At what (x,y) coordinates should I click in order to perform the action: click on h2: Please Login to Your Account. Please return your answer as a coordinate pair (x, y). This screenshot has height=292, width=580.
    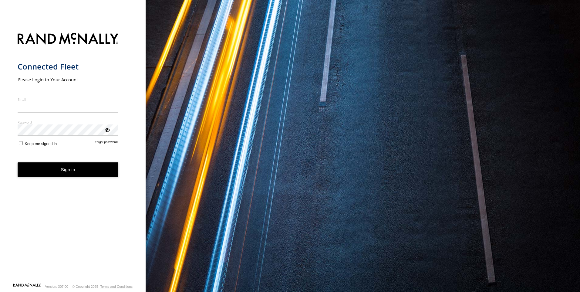
    Looking at the image, I should click on (68, 80).